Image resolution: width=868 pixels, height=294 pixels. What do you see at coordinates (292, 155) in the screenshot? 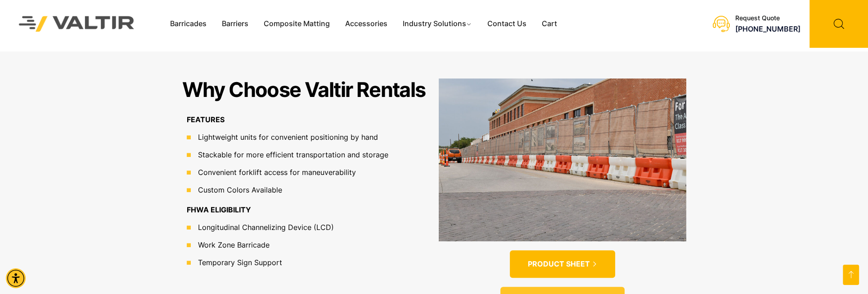
I see `span: Stackable for more efficient transportation and storage` at bounding box center [292, 155].